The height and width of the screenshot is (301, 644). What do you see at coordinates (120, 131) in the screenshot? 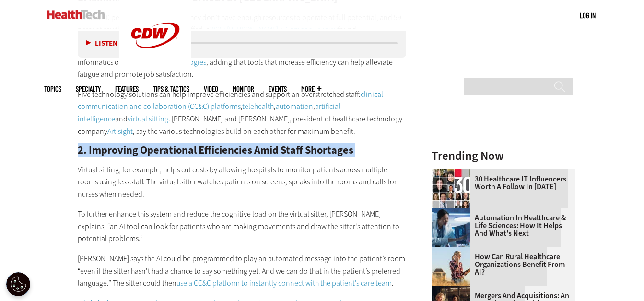
I see `a: Artisight` at bounding box center [120, 131].